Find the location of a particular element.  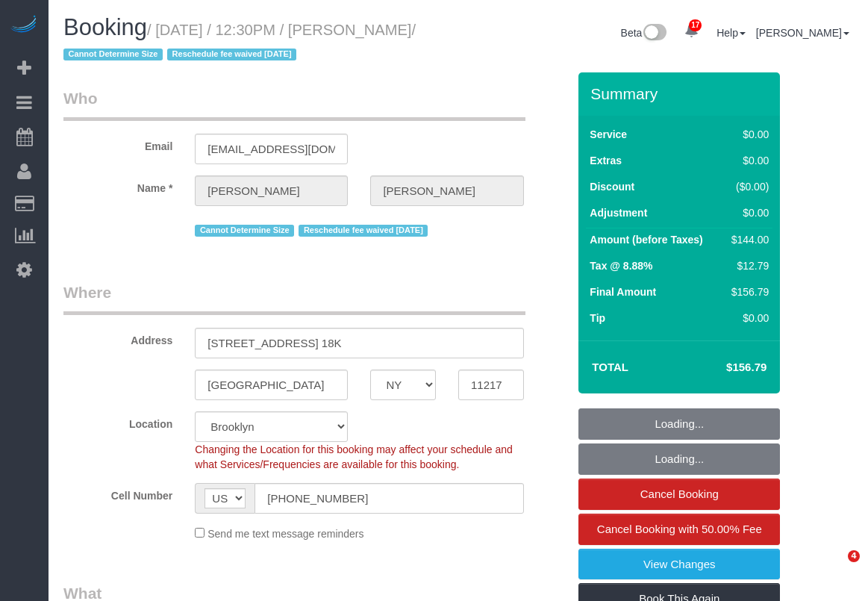

h3: Summary is located at coordinates (681, 93).